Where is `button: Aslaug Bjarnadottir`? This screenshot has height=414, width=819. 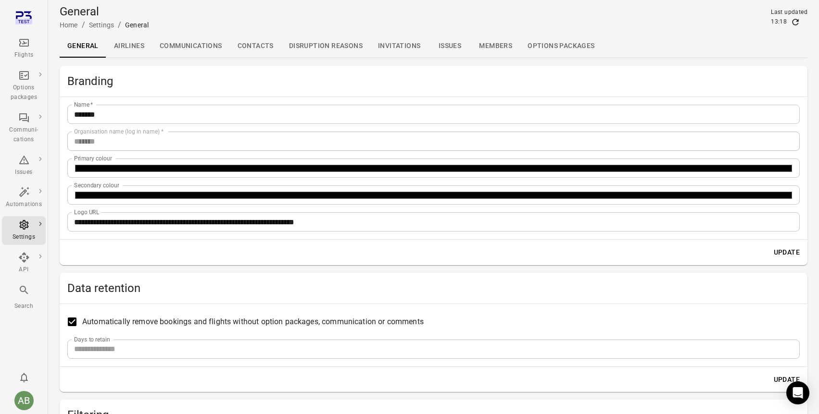 button: Aslaug Bjarnadottir is located at coordinates (24, 401).